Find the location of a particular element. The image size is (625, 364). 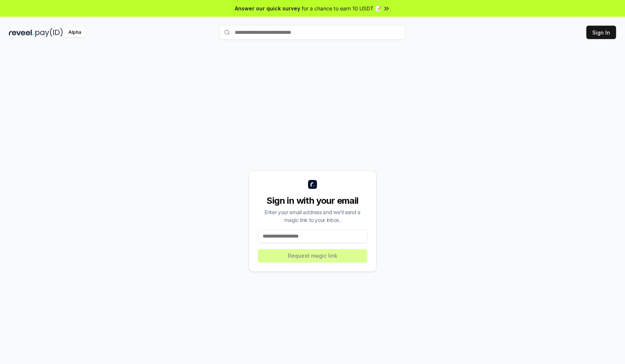

img: pay_id is located at coordinates (49, 33).